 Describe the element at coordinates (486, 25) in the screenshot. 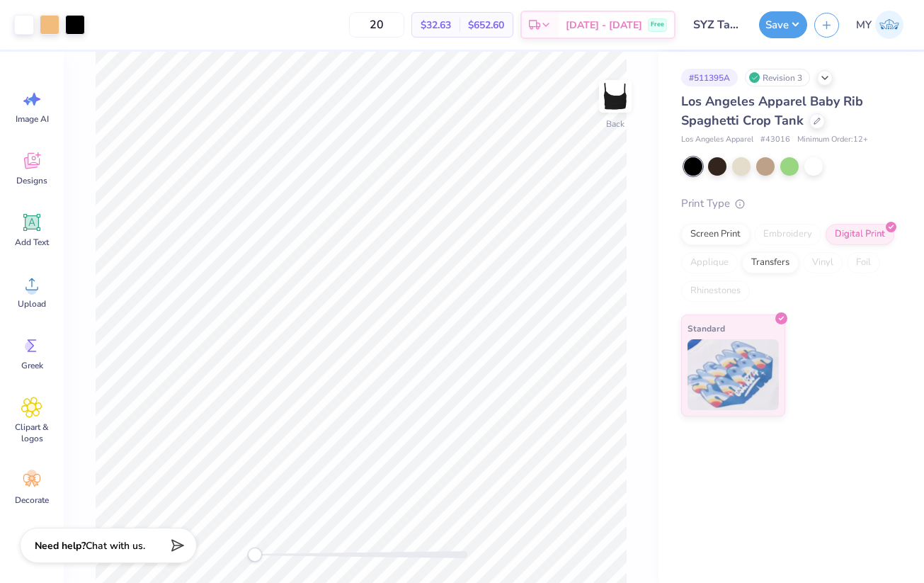

I see `span: $652.60` at that location.